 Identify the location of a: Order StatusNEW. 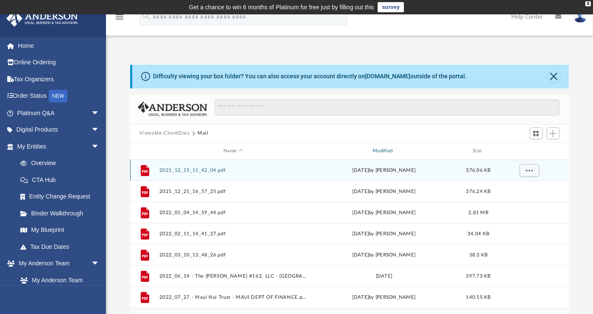
(59, 96).